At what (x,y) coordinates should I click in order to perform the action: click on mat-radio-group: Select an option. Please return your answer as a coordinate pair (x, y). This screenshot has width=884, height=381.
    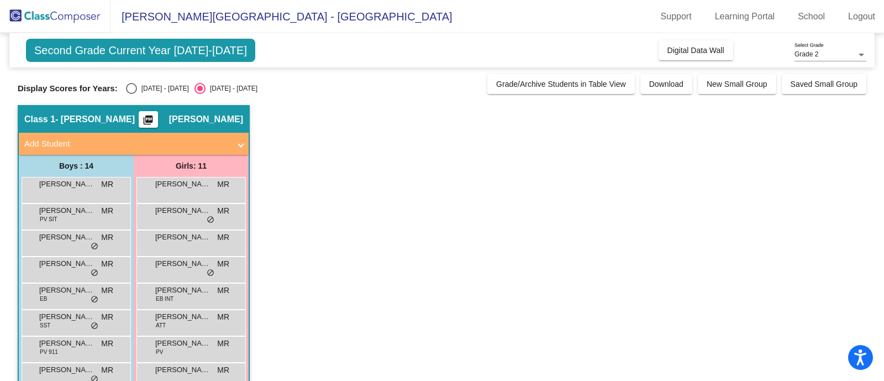
    Looking at the image, I should click on (192, 88).